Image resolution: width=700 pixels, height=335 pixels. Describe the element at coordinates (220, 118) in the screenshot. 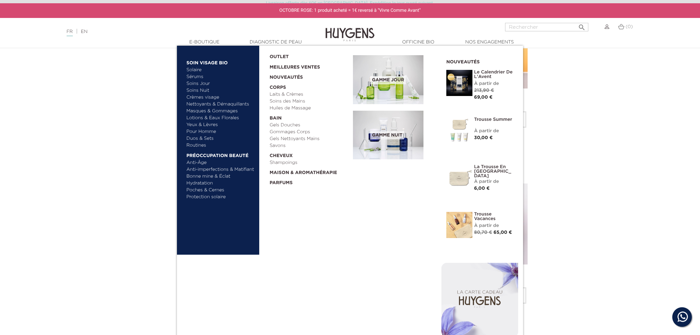

I see `a: Lotions & Eaux Florales` at that location.